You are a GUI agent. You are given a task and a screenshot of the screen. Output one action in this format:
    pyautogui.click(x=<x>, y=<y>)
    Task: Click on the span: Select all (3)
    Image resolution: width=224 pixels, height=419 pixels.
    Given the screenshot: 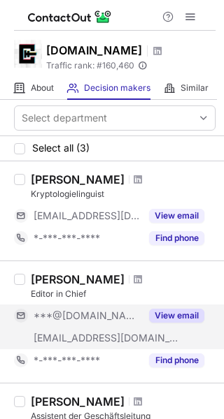 What is the action you would take?
    pyautogui.click(x=61, y=148)
    